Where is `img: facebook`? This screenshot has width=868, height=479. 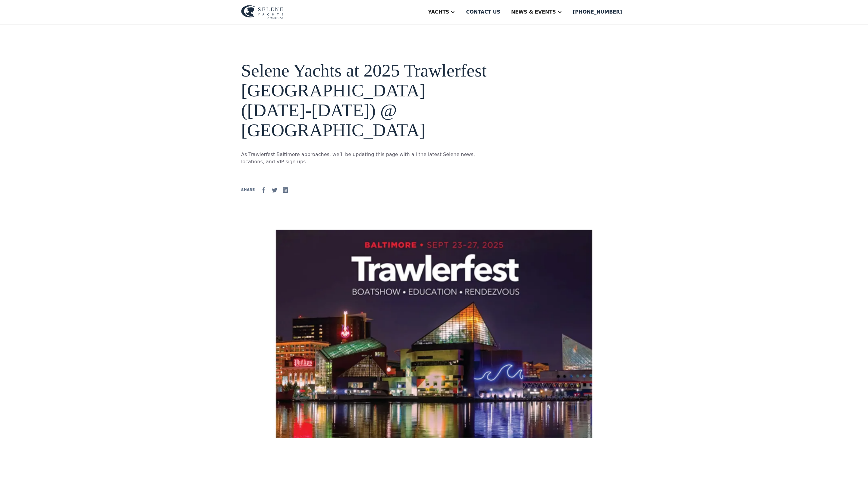 img: facebook is located at coordinates (264, 190).